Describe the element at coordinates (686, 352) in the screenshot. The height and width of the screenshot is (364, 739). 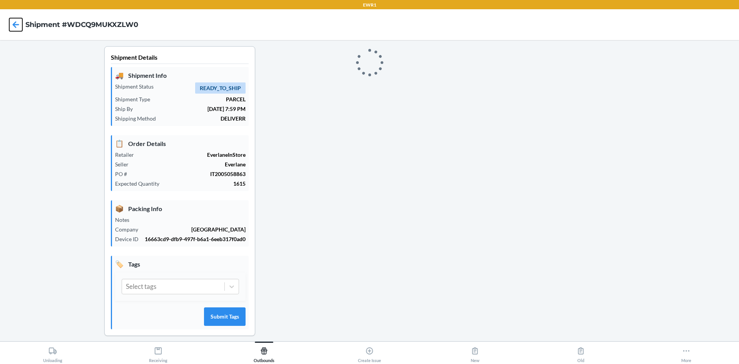
I see `button: More` at that location.